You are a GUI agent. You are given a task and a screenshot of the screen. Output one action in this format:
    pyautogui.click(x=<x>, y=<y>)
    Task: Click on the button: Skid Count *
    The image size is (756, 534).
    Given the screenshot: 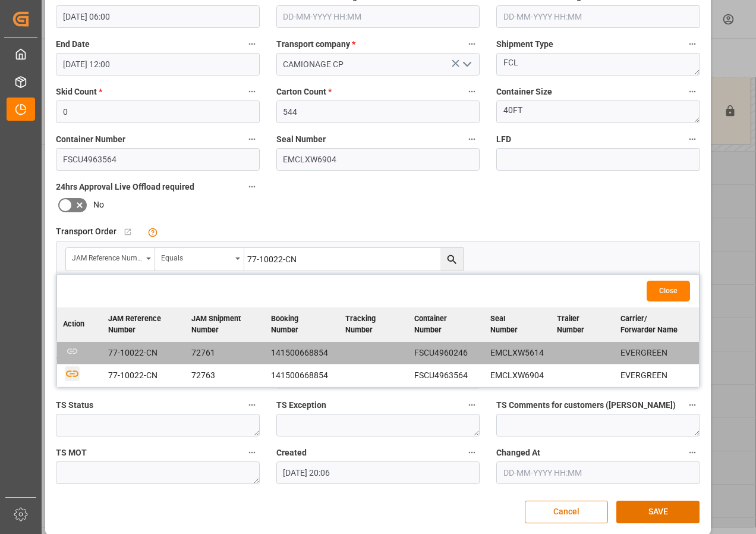 What is the action you would take?
    pyautogui.click(x=252, y=91)
    